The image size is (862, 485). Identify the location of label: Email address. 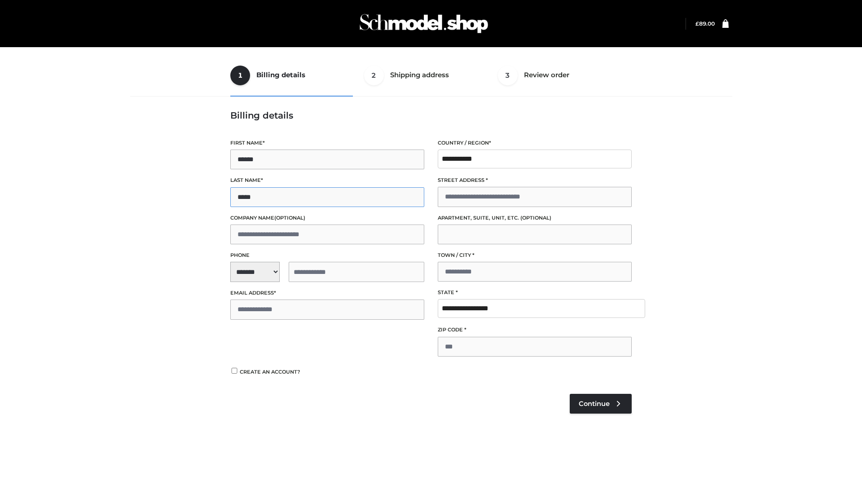
(327, 293).